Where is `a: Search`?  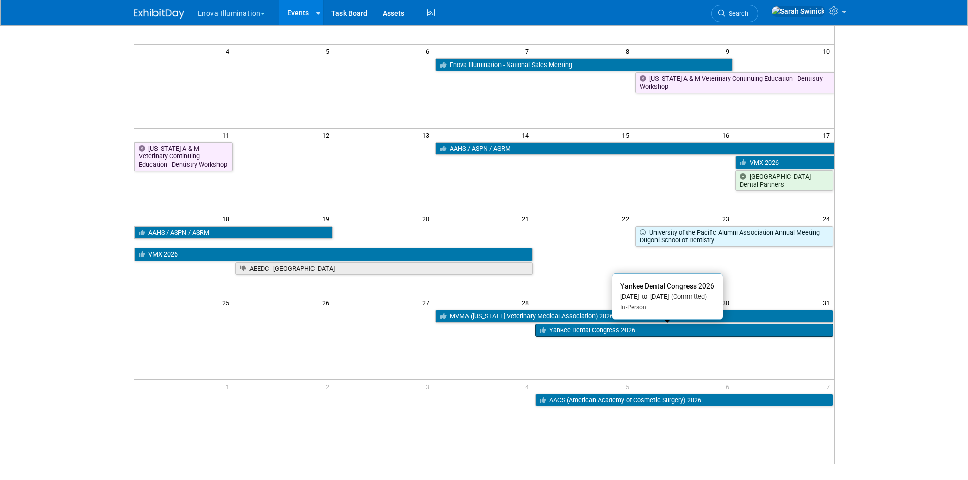
a: Search is located at coordinates (735, 13).